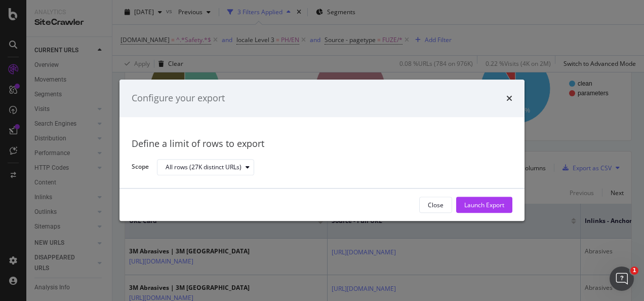 The image size is (644, 301). Describe the element at coordinates (203, 168) in the screenshot. I see `div: All rows (27K distinct URLs)` at that location.